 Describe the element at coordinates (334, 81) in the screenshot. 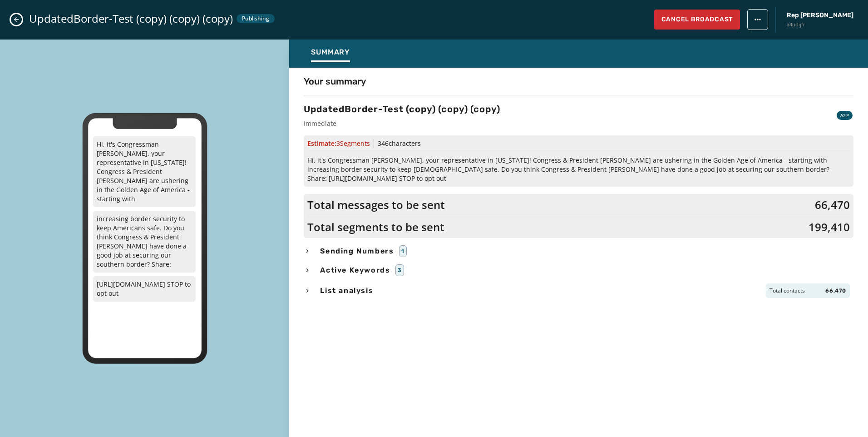

I see `h4: Your summary` at that location.